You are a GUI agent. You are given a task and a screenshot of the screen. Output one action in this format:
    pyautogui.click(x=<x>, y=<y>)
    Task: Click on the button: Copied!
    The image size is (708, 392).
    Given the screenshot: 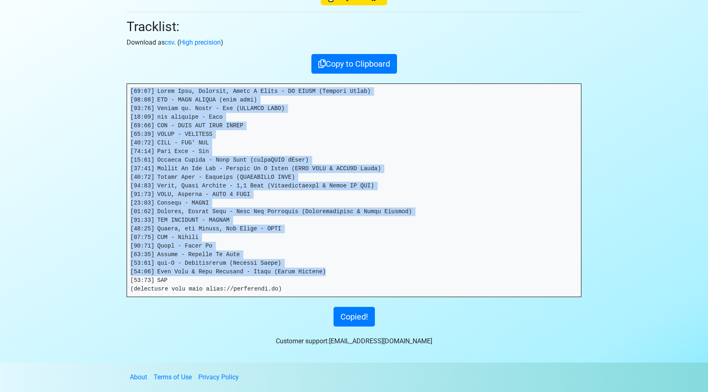 What is the action you would take?
    pyautogui.click(x=354, y=317)
    